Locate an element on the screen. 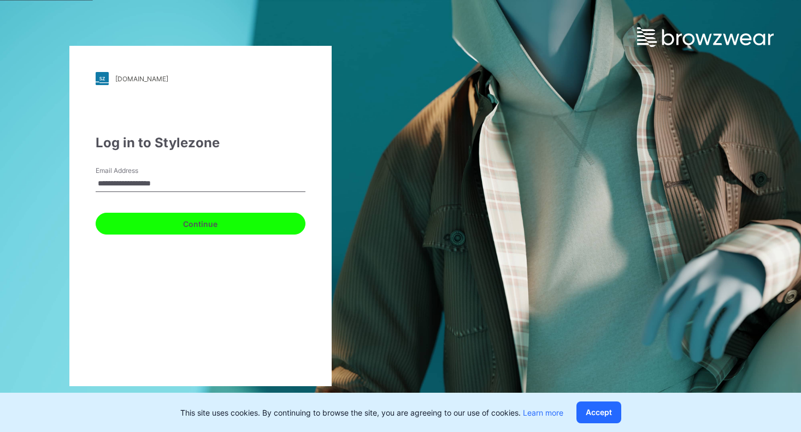 Image resolution: width=801 pixels, height=432 pixels. button: Continue is located at coordinates (200, 224).